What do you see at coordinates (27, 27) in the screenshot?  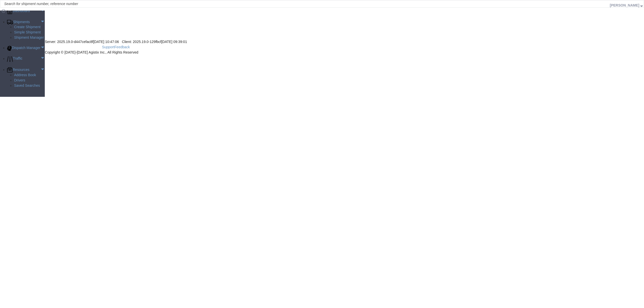 I see `span: Create Shipment` at bounding box center [27, 27].